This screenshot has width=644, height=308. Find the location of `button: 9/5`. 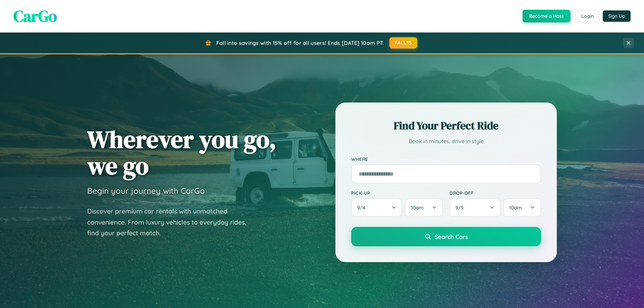

button: 9/5 is located at coordinates (475, 207).